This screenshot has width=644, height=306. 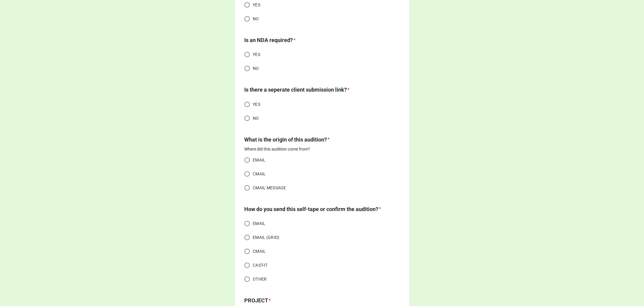 What do you see at coordinates (269, 188) in the screenshot?
I see `span: CMAIL MESSAGE` at bounding box center [269, 188].